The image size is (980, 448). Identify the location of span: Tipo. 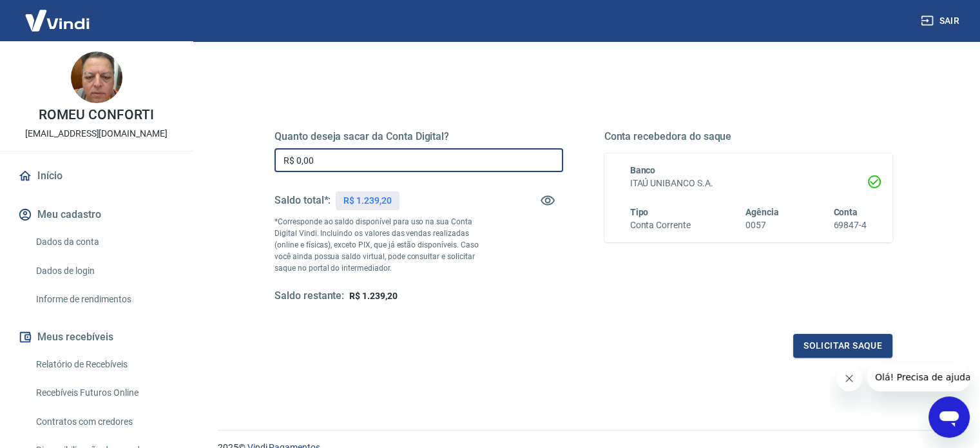
(639, 212).